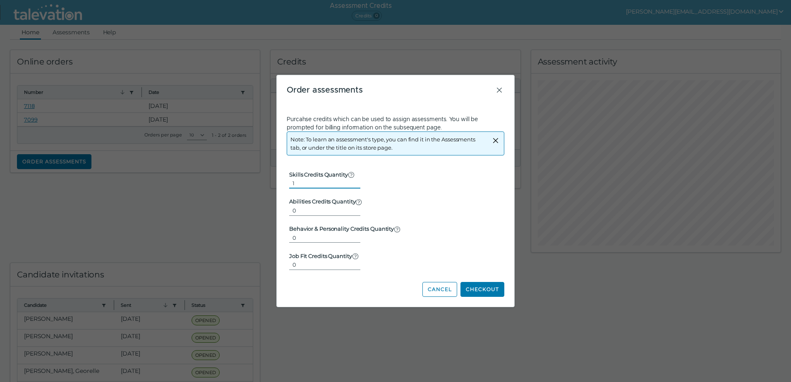  I want to click on button: Close alert, so click(495, 140).